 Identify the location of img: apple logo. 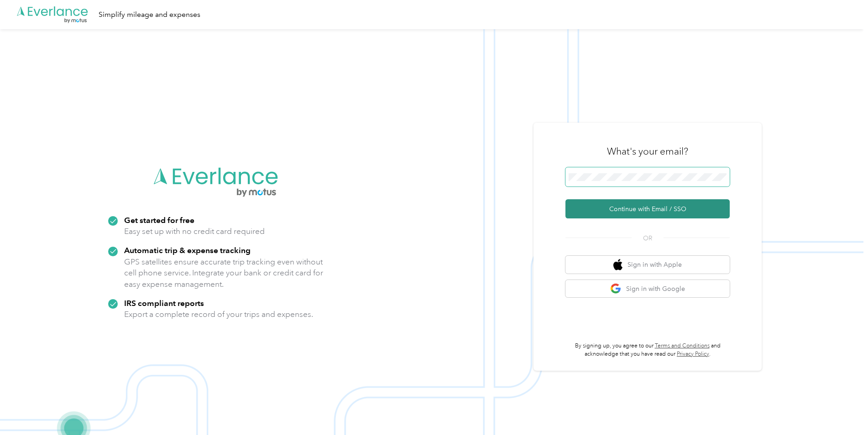
(618, 264).